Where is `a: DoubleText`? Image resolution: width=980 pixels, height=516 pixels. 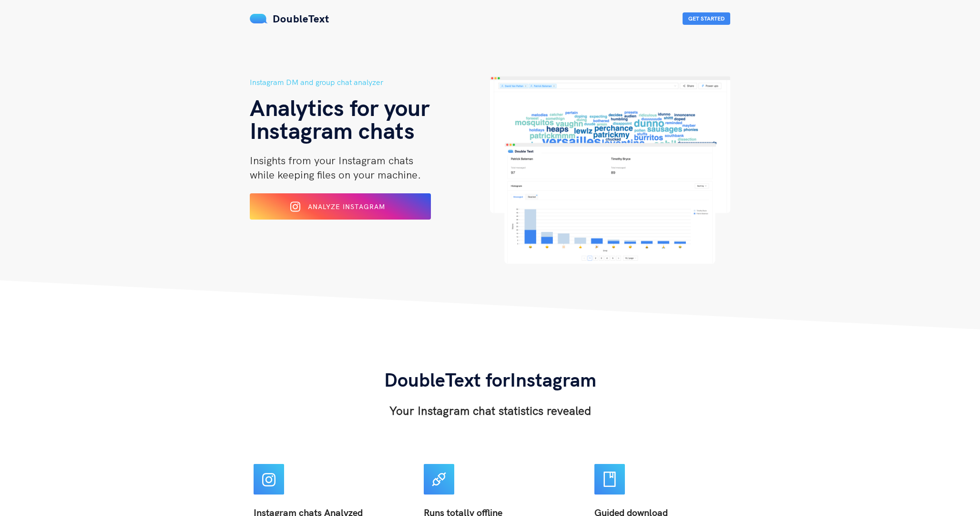
a: DoubleText is located at coordinates (290, 19).